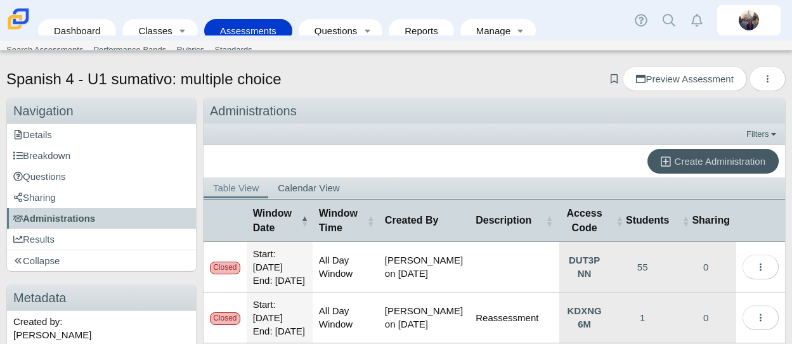 The height and width of the screenshot is (344, 792). Describe the element at coordinates (151, 30) in the screenshot. I see `a: Classes` at that location.